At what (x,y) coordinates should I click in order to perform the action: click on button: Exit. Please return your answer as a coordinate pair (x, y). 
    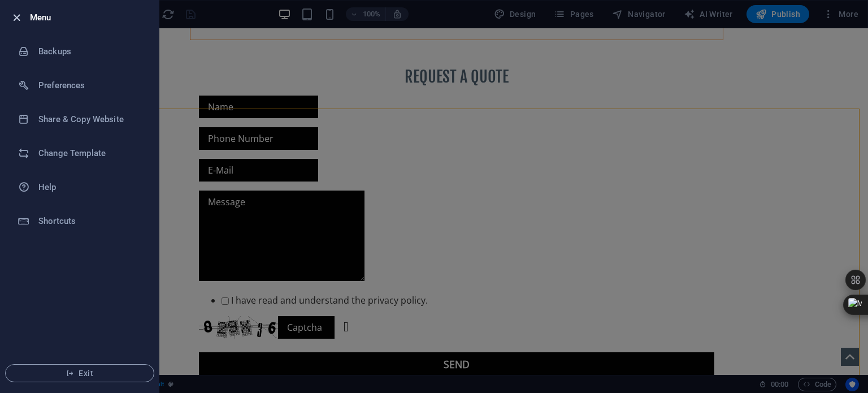
    Looking at the image, I should click on (79, 373).